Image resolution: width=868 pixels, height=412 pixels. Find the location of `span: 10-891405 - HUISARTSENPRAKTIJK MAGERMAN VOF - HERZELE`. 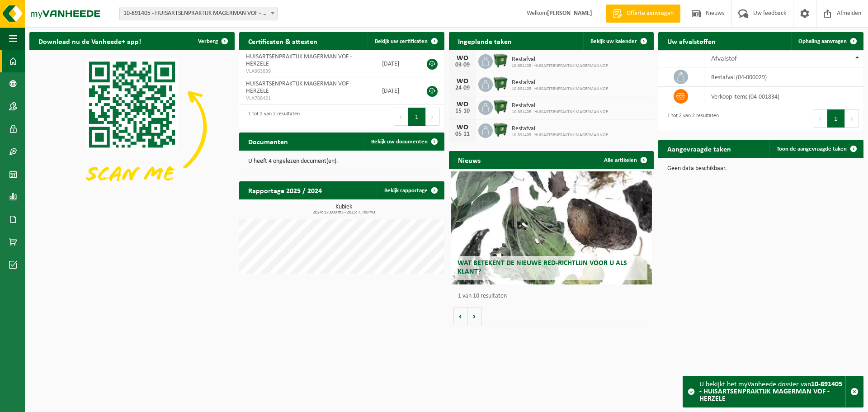

span: 10-891405 - HUISARTSENPRAKTIJK MAGERMAN VOF - HERZELE is located at coordinates (198, 13).